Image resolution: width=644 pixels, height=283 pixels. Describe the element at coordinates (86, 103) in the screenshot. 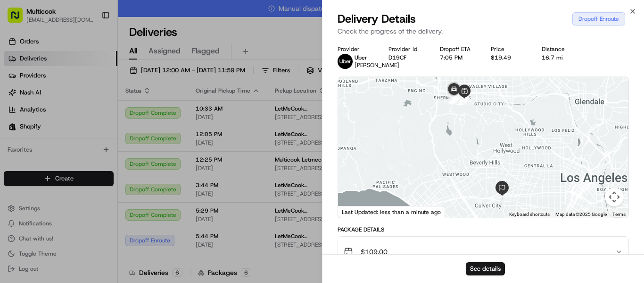

I see `div: We're available if you need us!` at that location.